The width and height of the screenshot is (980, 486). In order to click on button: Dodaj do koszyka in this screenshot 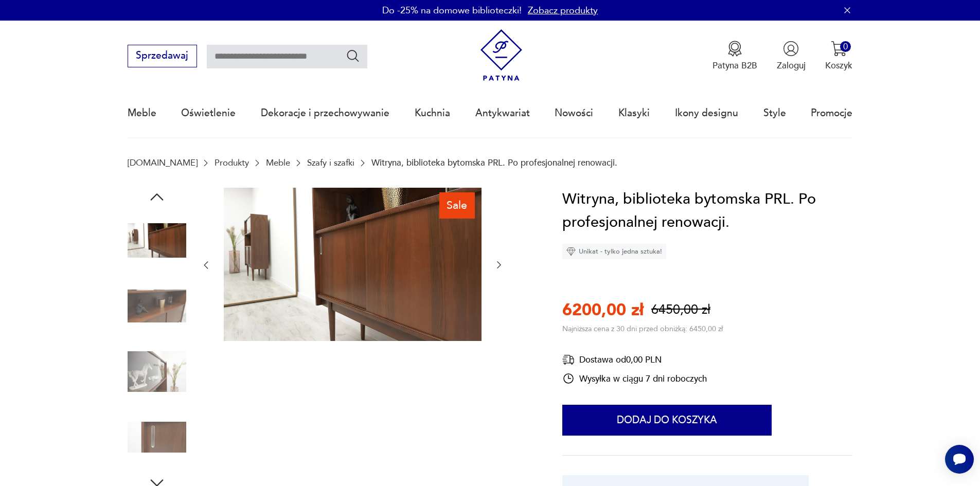, I will do `click(667, 420)`.